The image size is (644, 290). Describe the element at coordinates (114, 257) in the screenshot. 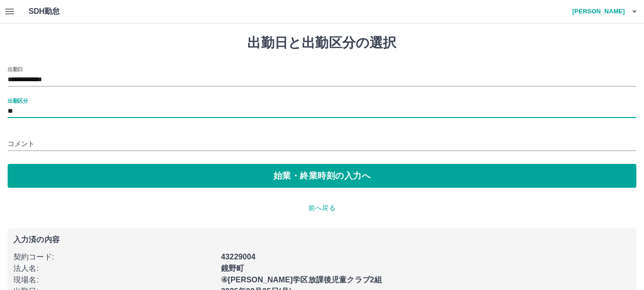

I see `p: 契約コード :` at that location.